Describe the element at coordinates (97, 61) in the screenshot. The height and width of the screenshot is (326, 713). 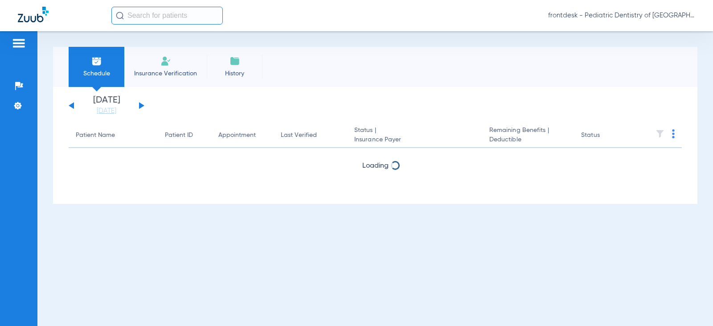
I see `img: Schedule` at that location.